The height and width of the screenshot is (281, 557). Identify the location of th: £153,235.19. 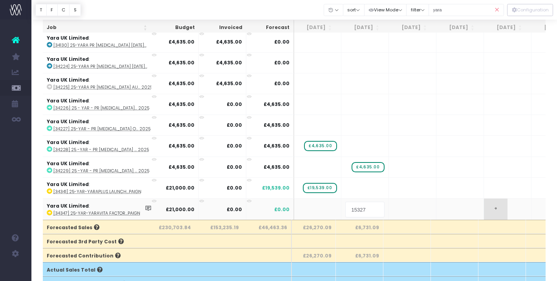
(219, 227).